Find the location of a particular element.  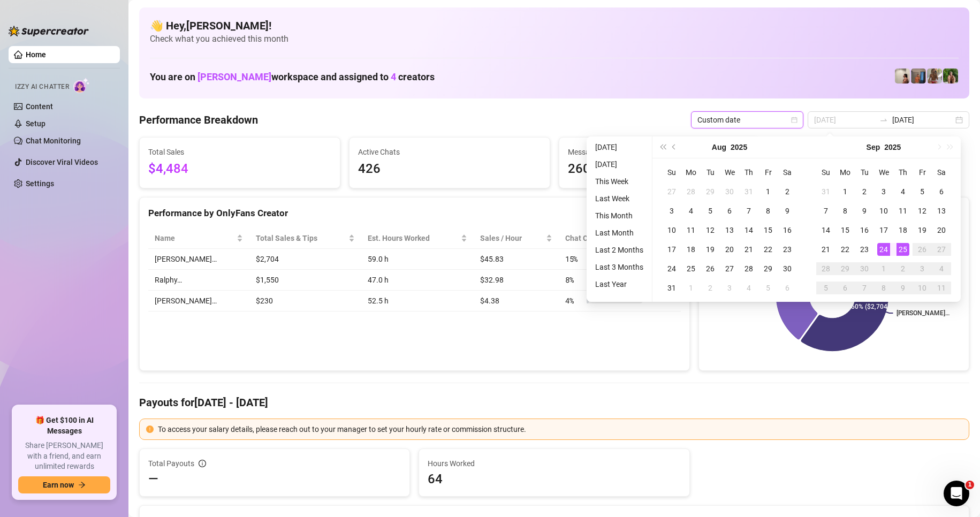

td: 2025-08-20 is located at coordinates (729, 250).